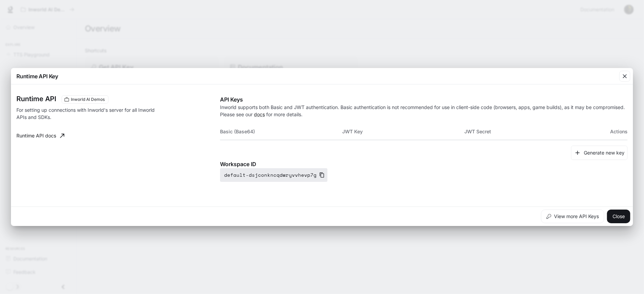  What do you see at coordinates (281, 131) in the screenshot?
I see `th: Basic (Base64)` at bounding box center [281, 131].